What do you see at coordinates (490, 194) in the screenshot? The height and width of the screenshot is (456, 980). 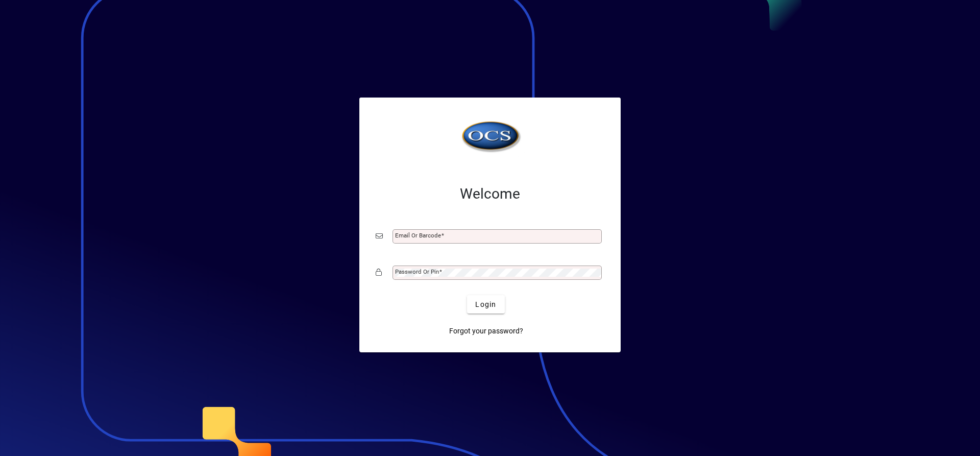 I see `h2: Welcome` at bounding box center [490, 194].